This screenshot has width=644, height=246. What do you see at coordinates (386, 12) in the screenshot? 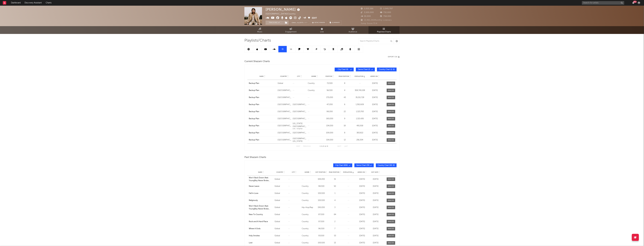
I see `span: 732,000` at bounding box center [386, 12].